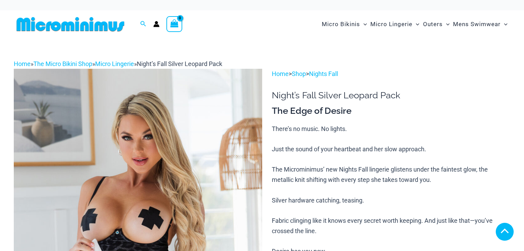 This screenshot has width=524, height=251. Describe the element at coordinates (436, 24) in the screenshot. I see `a: OutersMenu ToggleMenu Toggle` at that location.